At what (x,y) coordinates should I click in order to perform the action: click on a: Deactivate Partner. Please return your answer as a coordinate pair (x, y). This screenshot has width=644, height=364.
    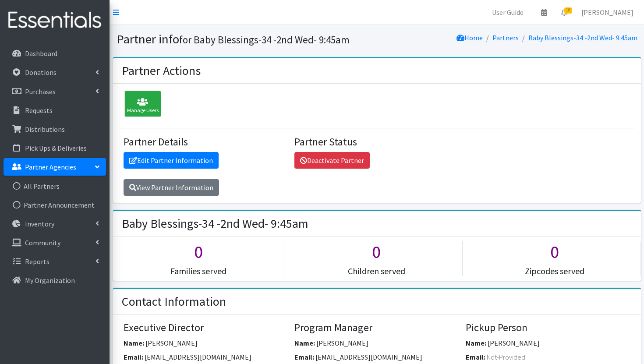
    Looking at the image, I should click on (332, 160).